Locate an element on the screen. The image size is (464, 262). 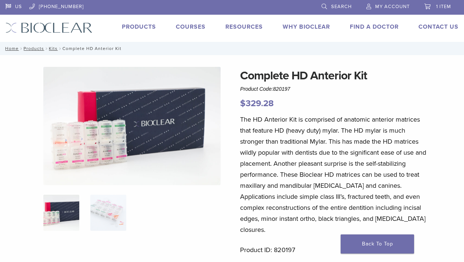
span: Product Code: is located at coordinates (265, 89).